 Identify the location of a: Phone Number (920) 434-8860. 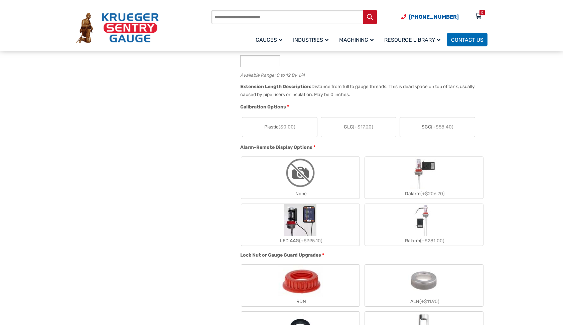
(429, 17).